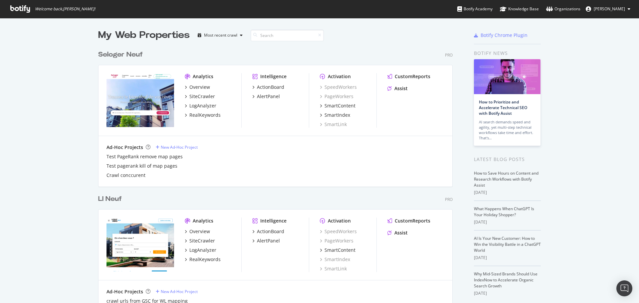 This screenshot has height=303, width=639. What do you see at coordinates (142, 166) in the screenshot?
I see `a: Test pagerank kill of map pages` at bounding box center [142, 166].